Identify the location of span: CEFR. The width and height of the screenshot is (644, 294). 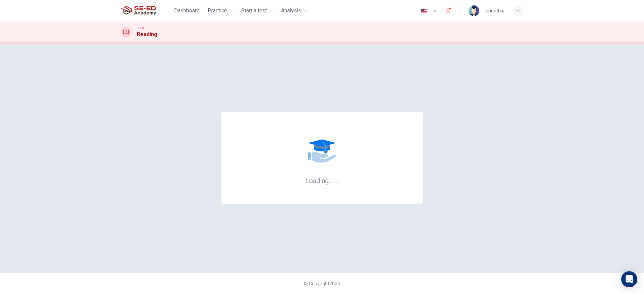
(140, 28).